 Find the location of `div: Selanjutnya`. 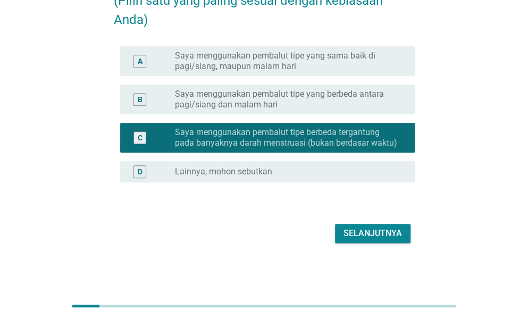

div: Selanjutnya is located at coordinates (373, 234).